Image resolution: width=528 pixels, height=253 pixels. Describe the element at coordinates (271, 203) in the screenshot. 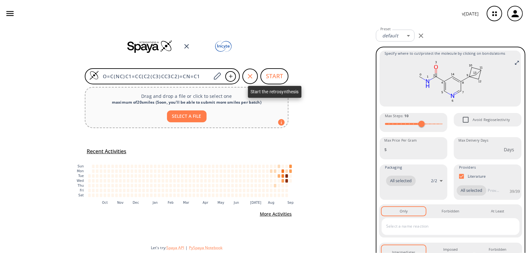

I see `text: Aug` at that location.